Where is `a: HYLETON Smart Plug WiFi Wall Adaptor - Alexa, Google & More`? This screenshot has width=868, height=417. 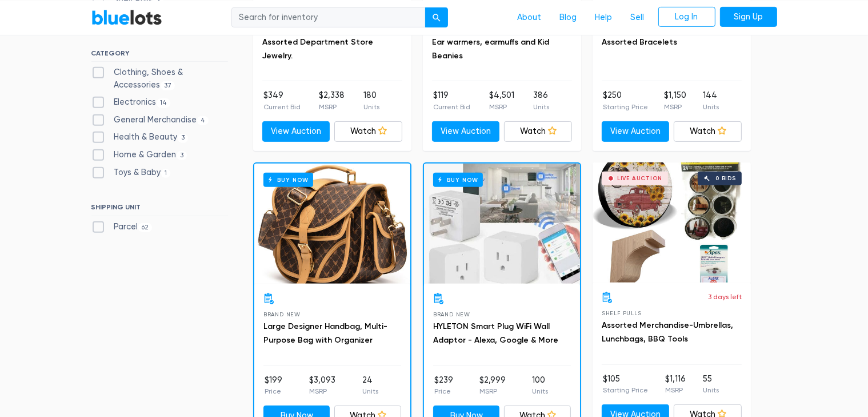
a: HYLETON Smart Plug WiFi Wall Adaptor - Alexa, Google & More is located at coordinates (495, 333).